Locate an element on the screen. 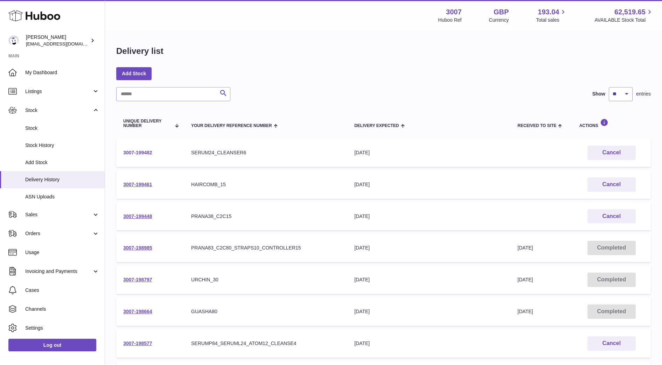 The height and width of the screenshot is (365, 662). a: 193.04 Total sales is located at coordinates (552, 15).